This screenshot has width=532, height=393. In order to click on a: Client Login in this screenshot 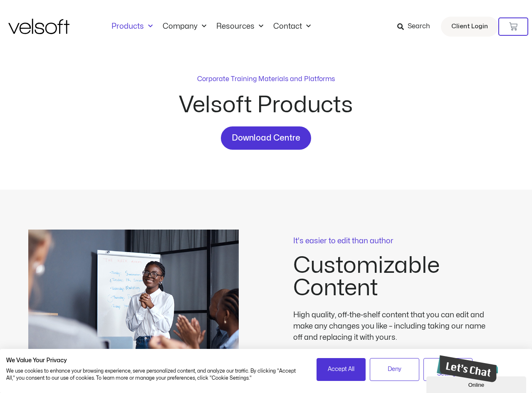, I will do `click(470, 27)`.